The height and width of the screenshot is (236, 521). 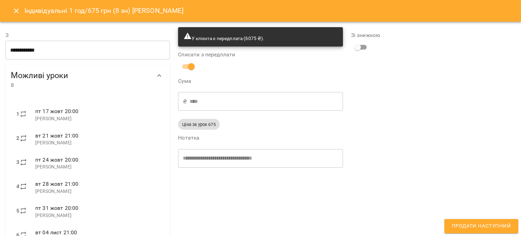 What do you see at coordinates (18, 162) in the screenshot?
I see `label: 3` at bounding box center [18, 162].